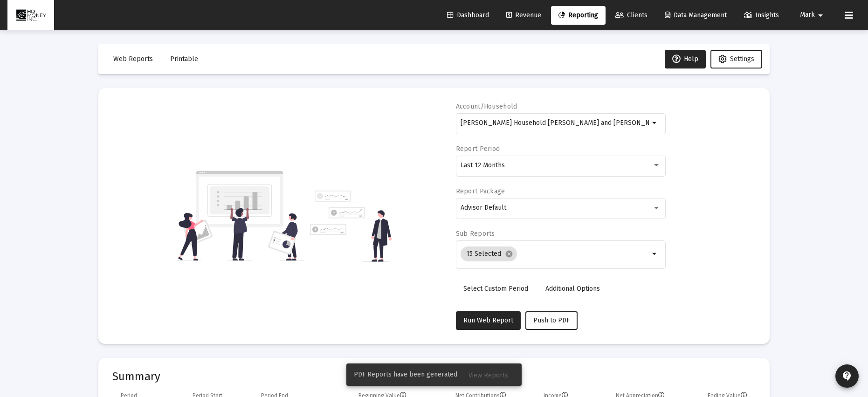 The height and width of the screenshot is (397, 868). What do you see at coordinates (578, 15) in the screenshot?
I see `span: Reporting` at bounding box center [578, 15].